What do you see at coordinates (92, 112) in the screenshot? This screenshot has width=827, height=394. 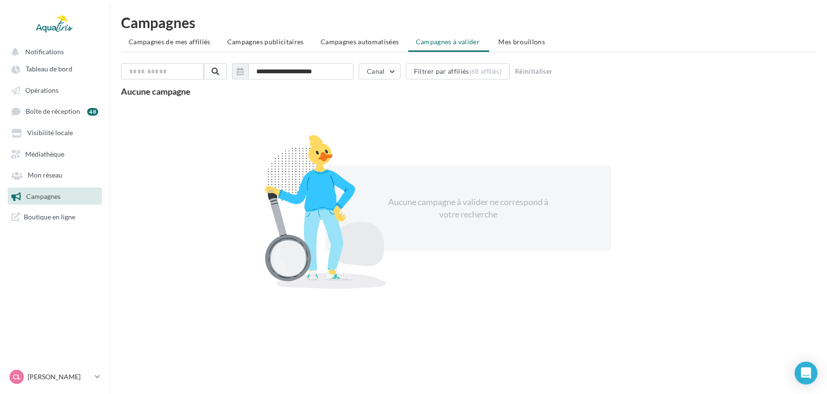 I see `div: 48` at bounding box center [92, 112].